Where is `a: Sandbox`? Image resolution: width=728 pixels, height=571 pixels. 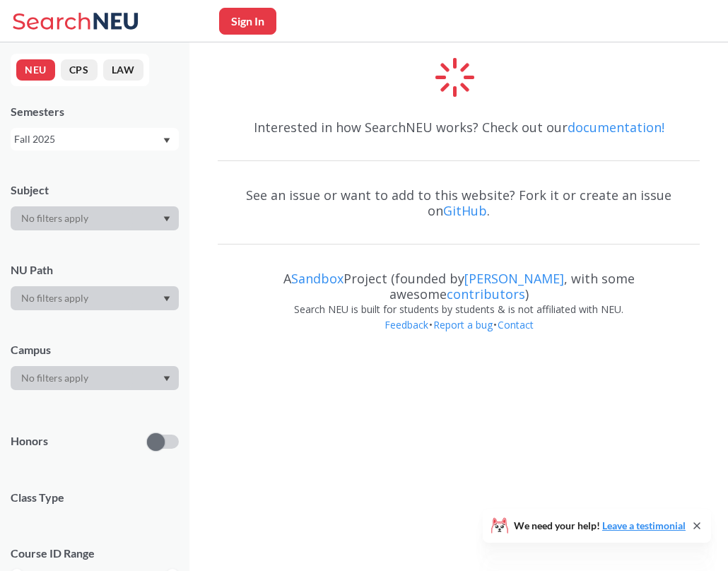
a: Sandbox is located at coordinates (317, 278).